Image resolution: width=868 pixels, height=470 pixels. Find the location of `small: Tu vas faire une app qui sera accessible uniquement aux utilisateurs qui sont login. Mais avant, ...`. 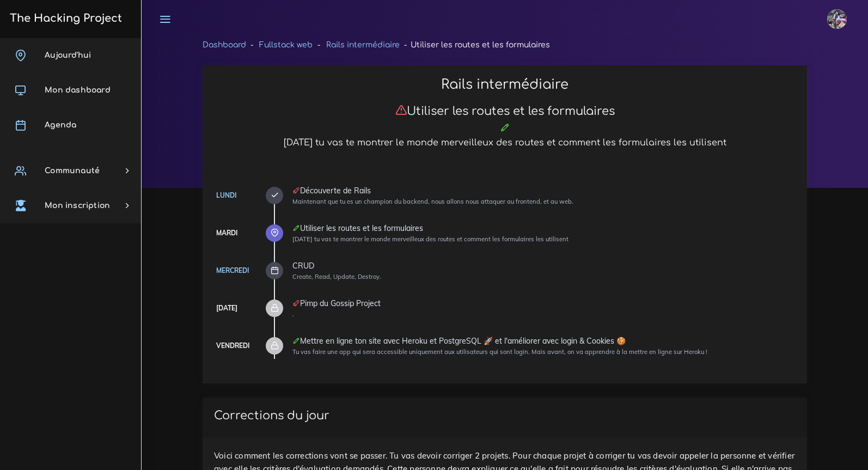

small: Tu vas faire une app qui sera accessible uniquement aux utilisateurs qui sont login. Mais avant, ... is located at coordinates (500, 352).